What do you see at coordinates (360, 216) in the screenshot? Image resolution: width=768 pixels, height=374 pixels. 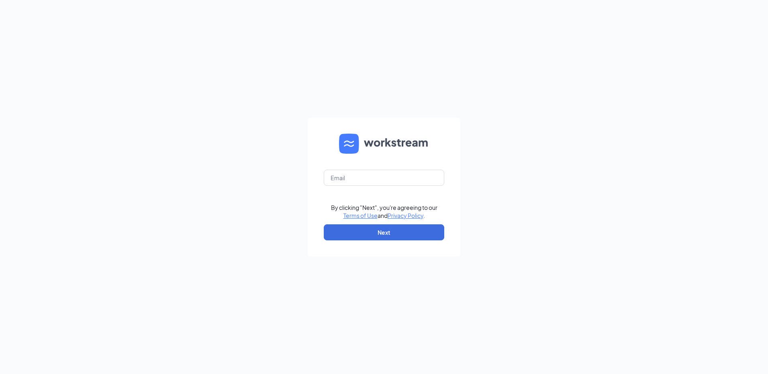 I see `a: Terms of Use` at bounding box center [360, 216].